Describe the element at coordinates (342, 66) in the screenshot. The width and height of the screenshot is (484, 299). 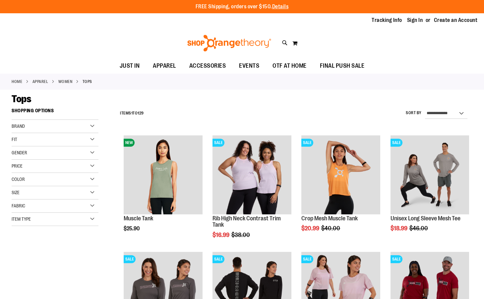
I see `a: FINAL PUSH SALE` at that location.